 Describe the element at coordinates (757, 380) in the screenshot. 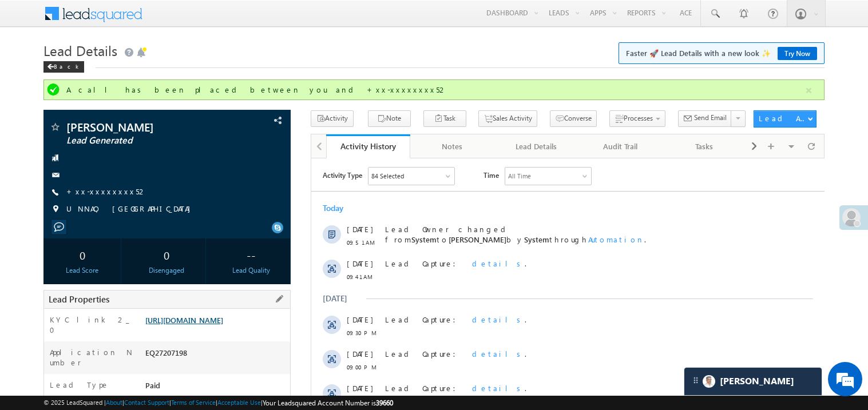

I see `span: Carter` at that location.